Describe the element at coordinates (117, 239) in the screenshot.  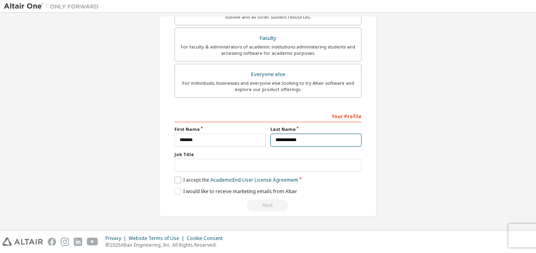
I see `div: Privacy` at that location.